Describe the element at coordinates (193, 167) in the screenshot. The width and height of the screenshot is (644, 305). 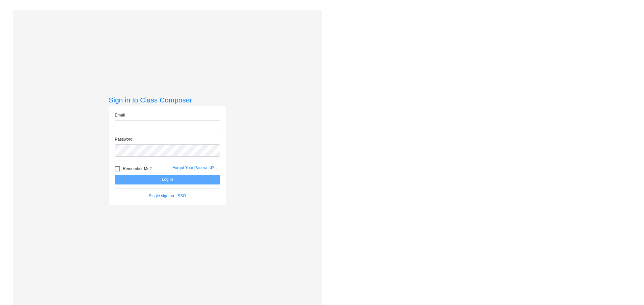
I see `a: Forgot Your Password?` at that location.